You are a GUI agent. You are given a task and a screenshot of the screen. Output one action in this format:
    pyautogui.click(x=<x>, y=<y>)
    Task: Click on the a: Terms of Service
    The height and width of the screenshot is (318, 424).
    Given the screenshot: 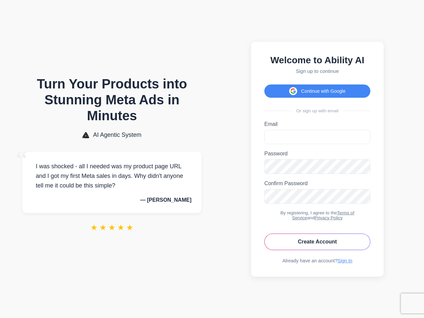 What is the action you would take?
    pyautogui.click(x=324, y=215)
    